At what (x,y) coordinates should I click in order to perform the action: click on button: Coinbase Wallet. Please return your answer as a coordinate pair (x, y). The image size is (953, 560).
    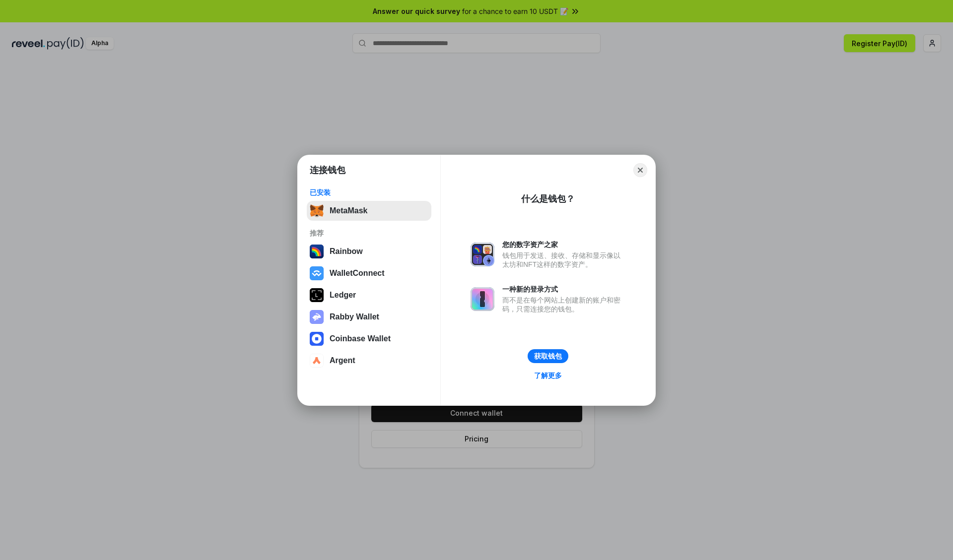
    Looking at the image, I should click on (369, 339).